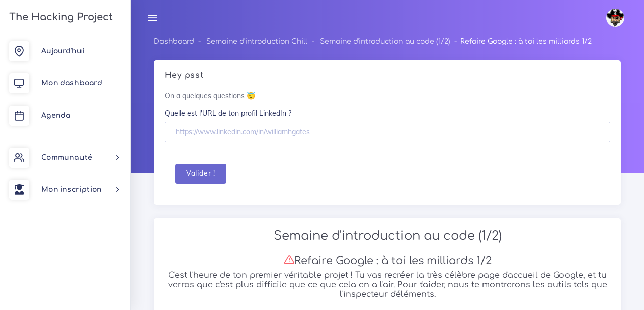  Describe the element at coordinates (385, 41) in the screenshot. I see `a: Semaine d'introduction au code (1/2)` at that location.